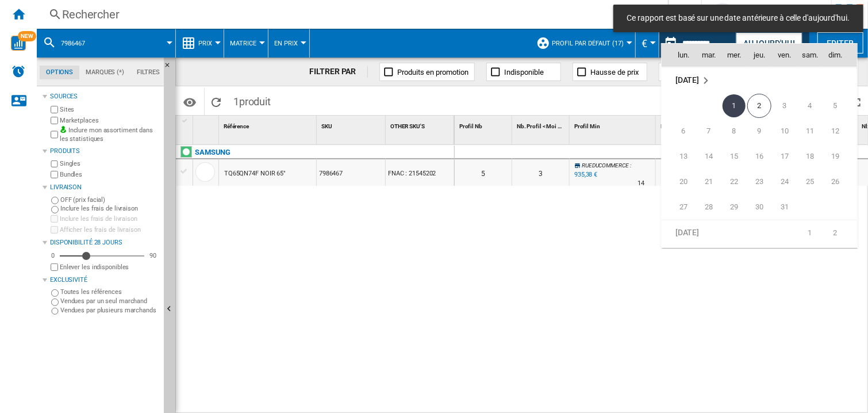  I want to click on td: Tuesday October 7 2025, so click(709, 131).